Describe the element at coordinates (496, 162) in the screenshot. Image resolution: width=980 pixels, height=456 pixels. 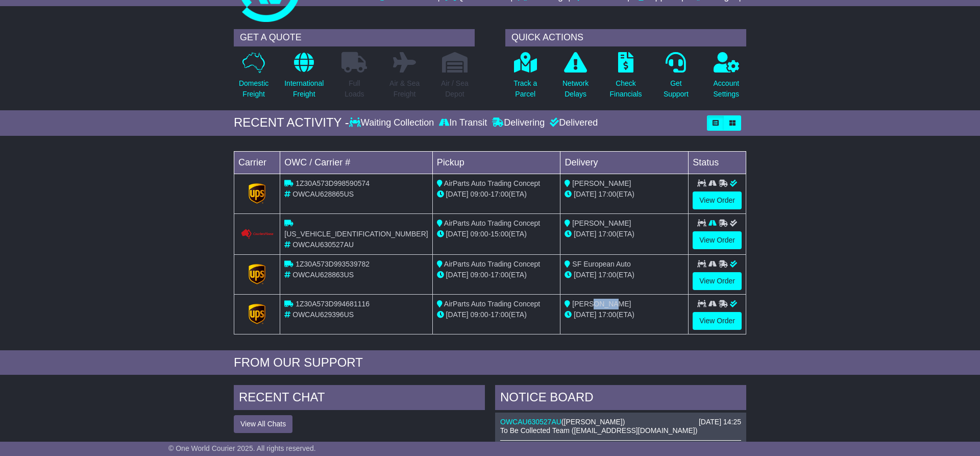
I see `td: Pickup` at that location.